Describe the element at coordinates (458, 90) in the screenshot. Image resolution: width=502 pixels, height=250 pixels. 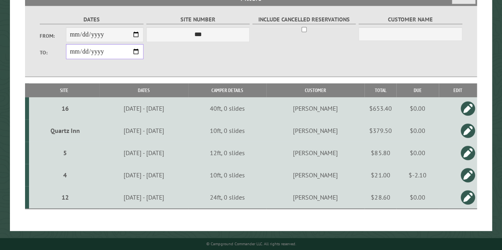
I see `th: Edit` at that location.